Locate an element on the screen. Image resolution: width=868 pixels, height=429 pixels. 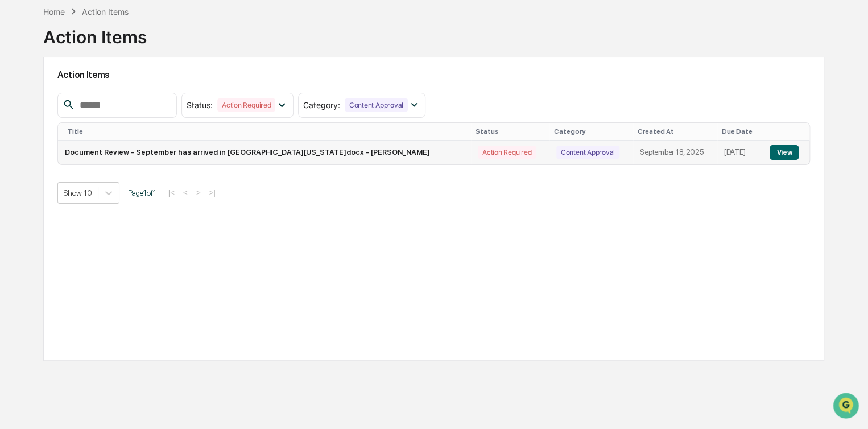
span: Data Lookup is located at coordinates (47, 171).